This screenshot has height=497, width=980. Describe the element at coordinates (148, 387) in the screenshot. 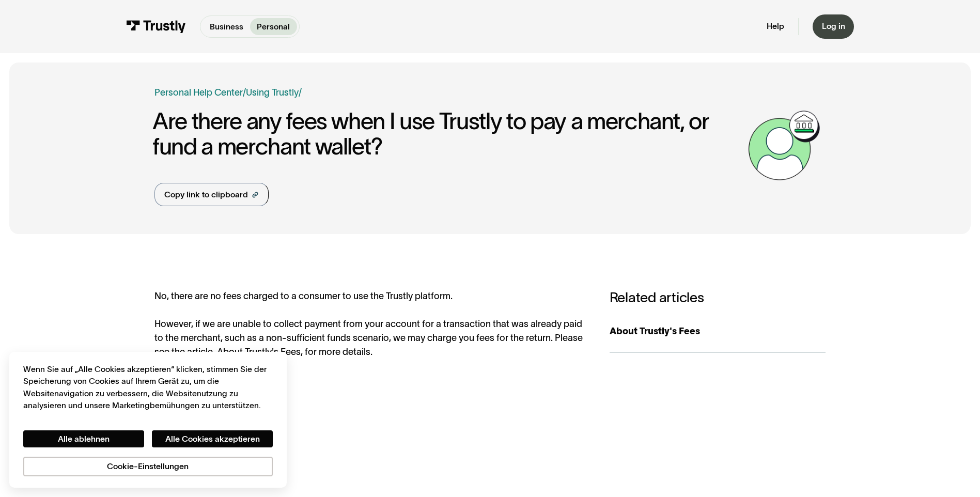

I see `div: Wenn Sie auf „Alle Cookies akzeptieren“ klicken, stimmen Sie der Speicherung von Cookies auf Ihre...` at that location.